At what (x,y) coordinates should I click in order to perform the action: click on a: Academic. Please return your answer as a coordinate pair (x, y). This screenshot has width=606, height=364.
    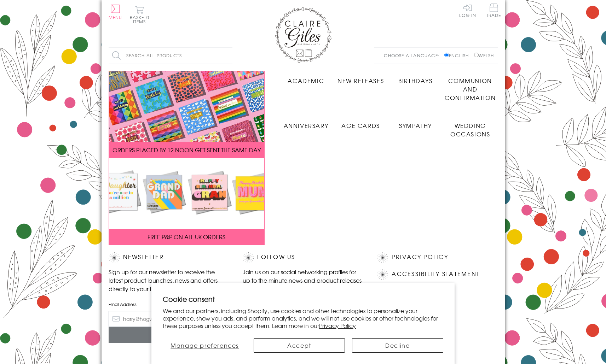
    Looking at the image, I should click on (306, 78).